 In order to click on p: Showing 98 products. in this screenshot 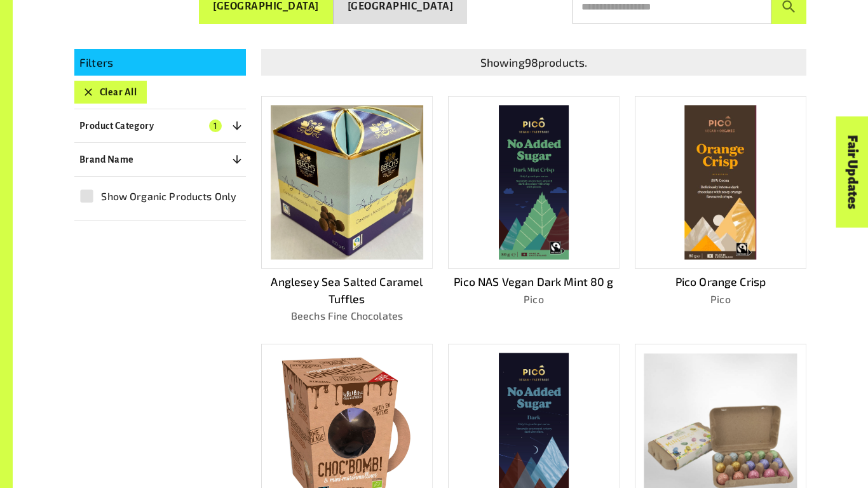, I will do `click(534, 63)`.